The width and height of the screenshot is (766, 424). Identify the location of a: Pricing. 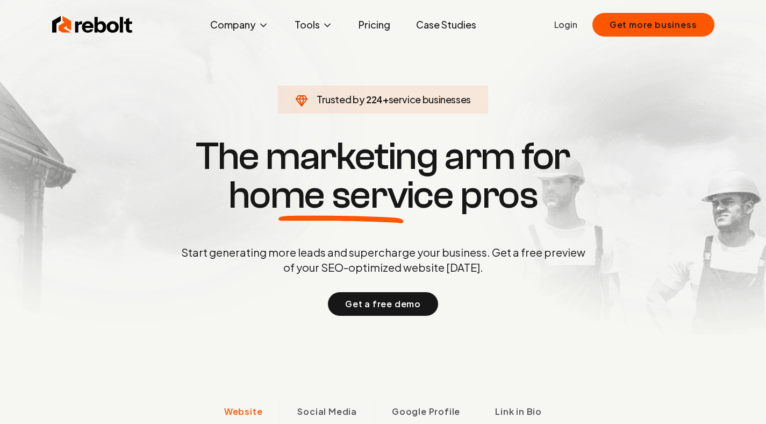
(374, 25).